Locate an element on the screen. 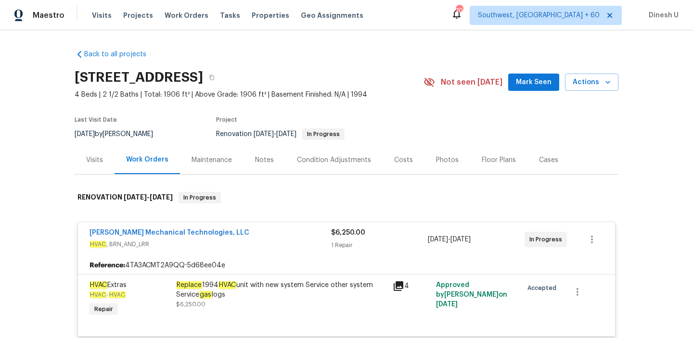 The image size is (693, 338). button: Mark Seen is located at coordinates (534, 82).